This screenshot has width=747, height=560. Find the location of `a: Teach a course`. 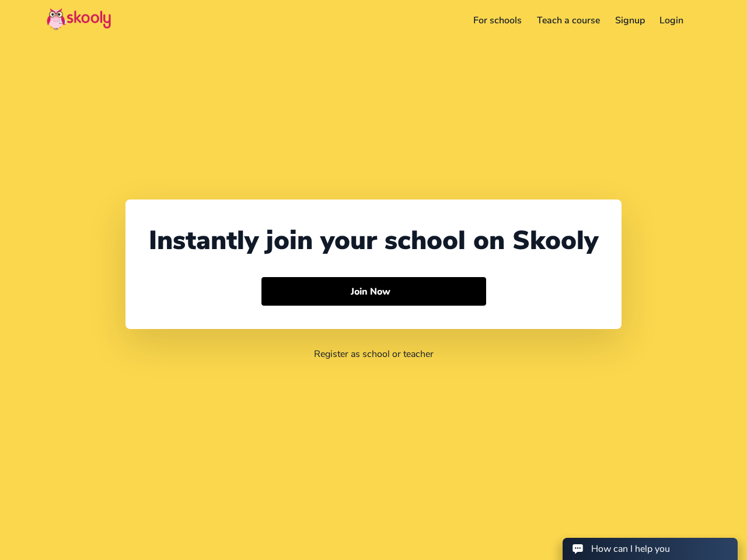

a: Teach a course is located at coordinates (569, 20).